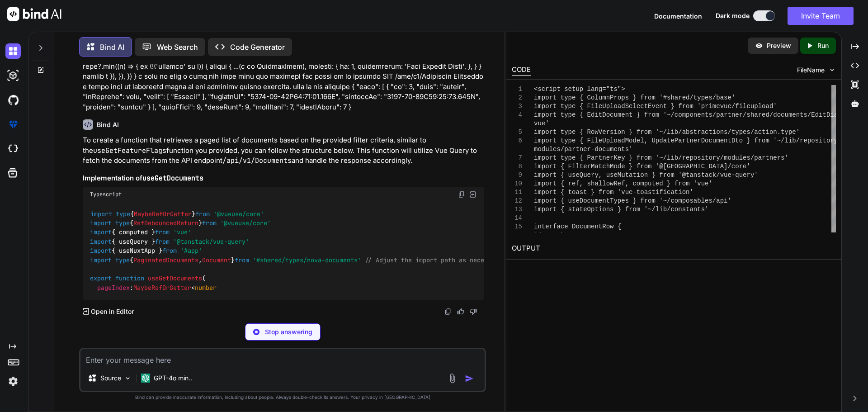  Describe the element at coordinates (296, 251) in the screenshot. I see `code: { } { } { computed } { useQuery } { useNuxtApp } { , } (` at that location.